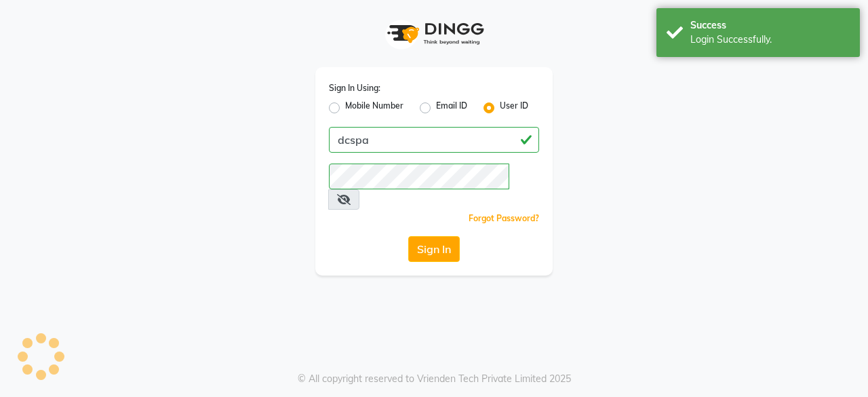 The height and width of the screenshot is (397, 868). I want to click on div: Login Successfully., so click(769, 39).